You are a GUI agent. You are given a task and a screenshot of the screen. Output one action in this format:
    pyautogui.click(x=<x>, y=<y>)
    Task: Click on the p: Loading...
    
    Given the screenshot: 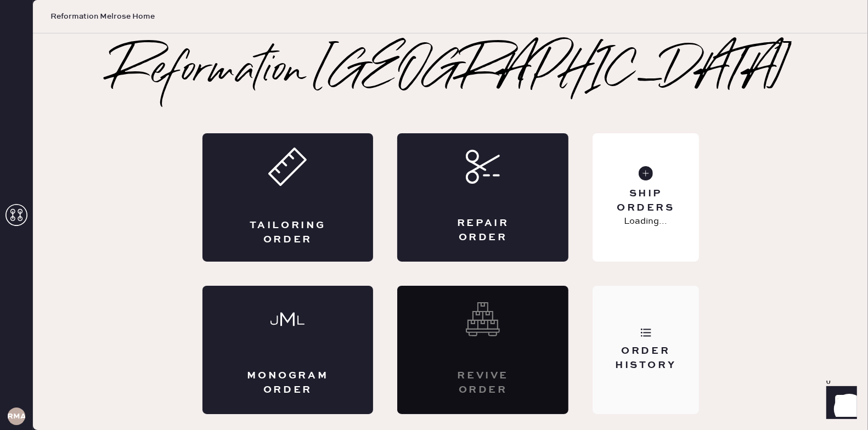 What is the action you would take?
    pyautogui.click(x=646, y=221)
    